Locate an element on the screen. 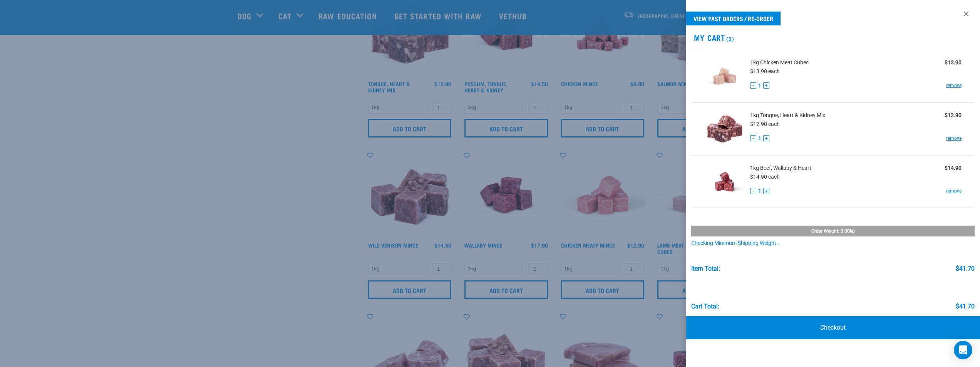 The height and width of the screenshot is (367, 980). span: (3) is located at coordinates (729, 39).